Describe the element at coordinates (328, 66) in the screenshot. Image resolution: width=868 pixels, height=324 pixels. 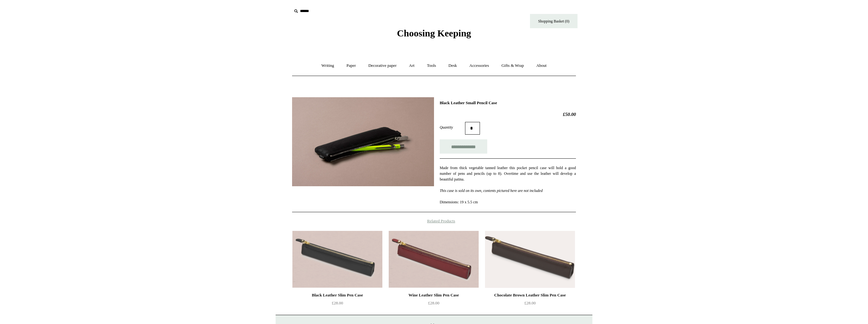
I see `a: Writing` at that location.